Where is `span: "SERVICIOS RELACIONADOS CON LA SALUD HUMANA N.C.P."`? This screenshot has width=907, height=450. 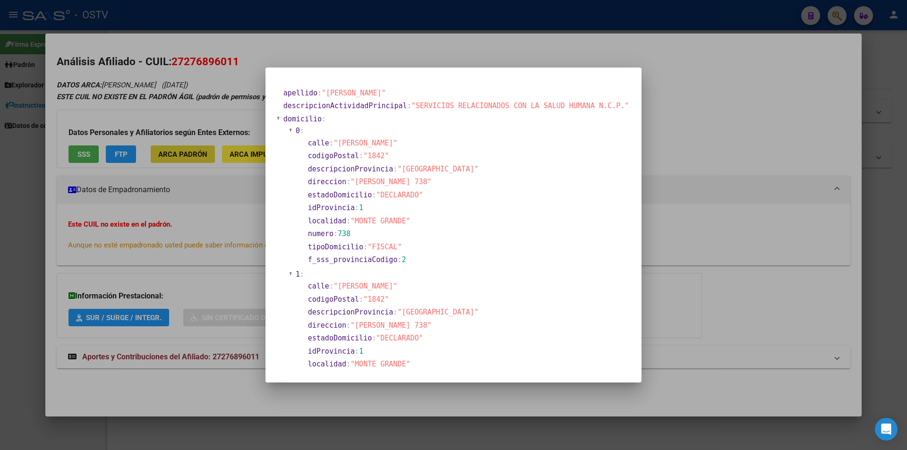
span: "SERVICIOS RELACIONADOS CON LA SALUD HUMANA N.C.P." is located at coordinates (520, 106).